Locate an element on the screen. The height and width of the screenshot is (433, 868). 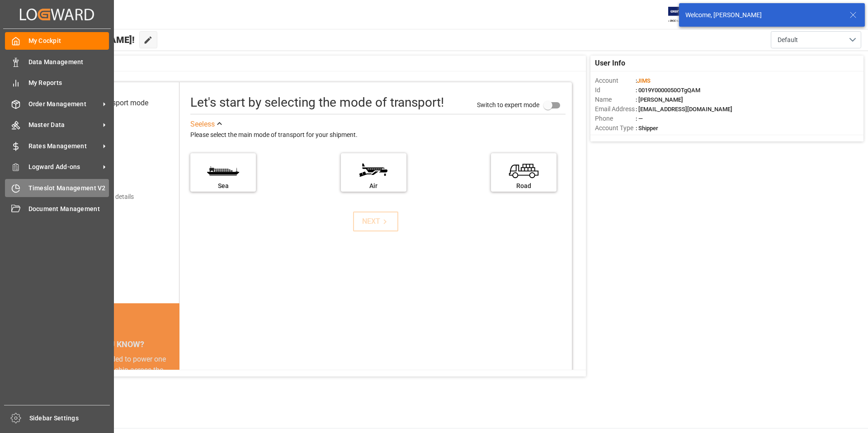
span: Email Address is located at coordinates (616, 109).